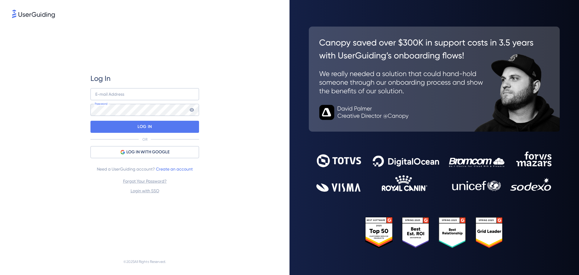 This screenshot has height=275, width=579. Describe the element at coordinates (145, 261) in the screenshot. I see `span: © 2025 All Rights Reserved.` at that location.